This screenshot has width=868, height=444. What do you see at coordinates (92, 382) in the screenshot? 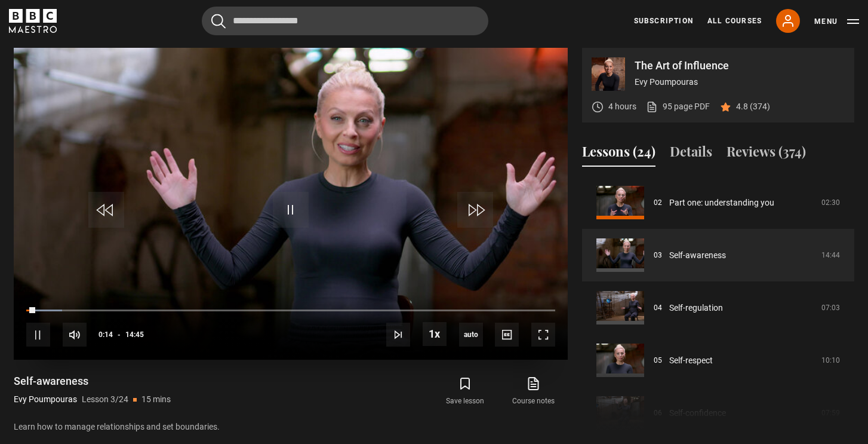
I see `h1: Self-awareness` at bounding box center [92, 382].